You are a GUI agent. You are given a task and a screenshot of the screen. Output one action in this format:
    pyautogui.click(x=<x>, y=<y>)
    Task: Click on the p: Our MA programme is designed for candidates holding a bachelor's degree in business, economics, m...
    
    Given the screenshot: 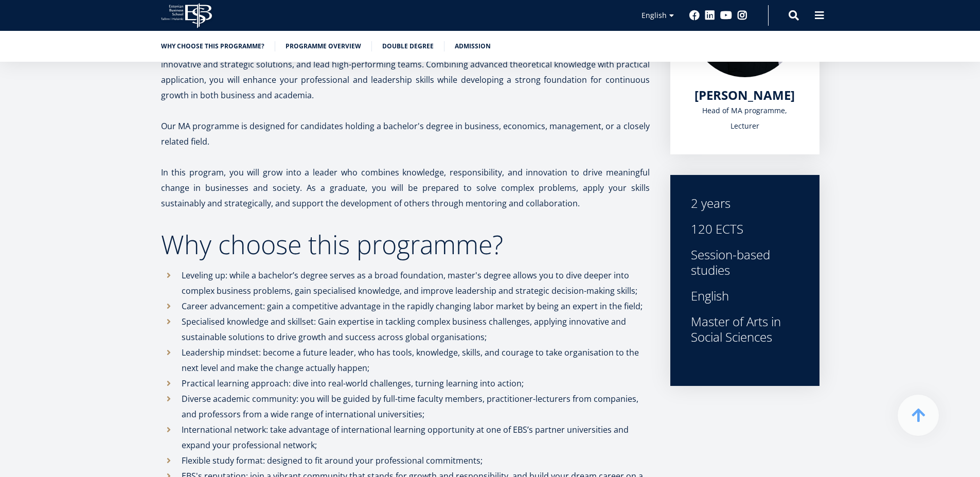 What is the action you would take?
    pyautogui.click(x=405, y=134)
    